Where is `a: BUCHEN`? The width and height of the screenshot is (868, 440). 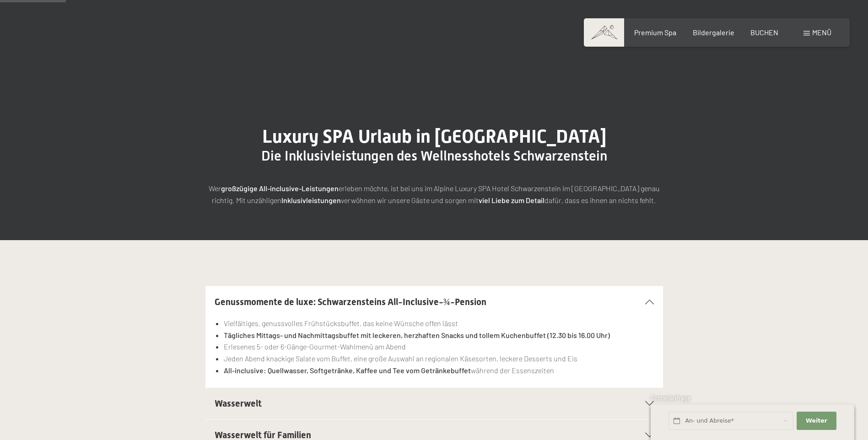 a: BUCHEN is located at coordinates (765, 32).